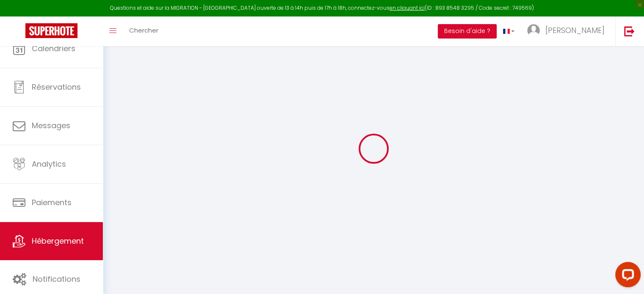 The height and width of the screenshot is (294, 644). Describe the element at coordinates (407, 8) in the screenshot. I see `a: en cliquant ici` at that location.